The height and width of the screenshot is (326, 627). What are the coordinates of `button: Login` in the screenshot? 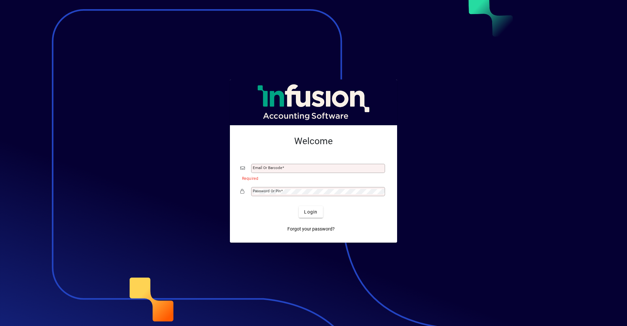 It's located at (311, 212).